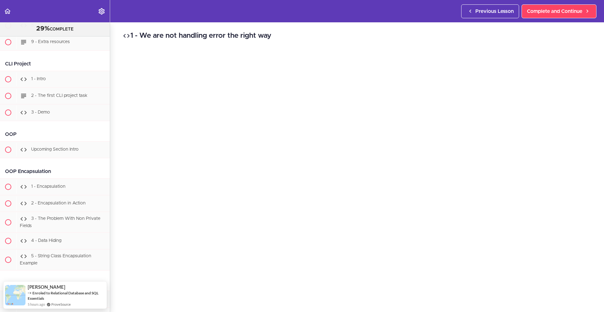 Image resolution: width=604 pixels, height=312 pixels. Describe the element at coordinates (63, 296) in the screenshot. I see `a: Enroled to Relational Database and SQL Essentials` at that location.